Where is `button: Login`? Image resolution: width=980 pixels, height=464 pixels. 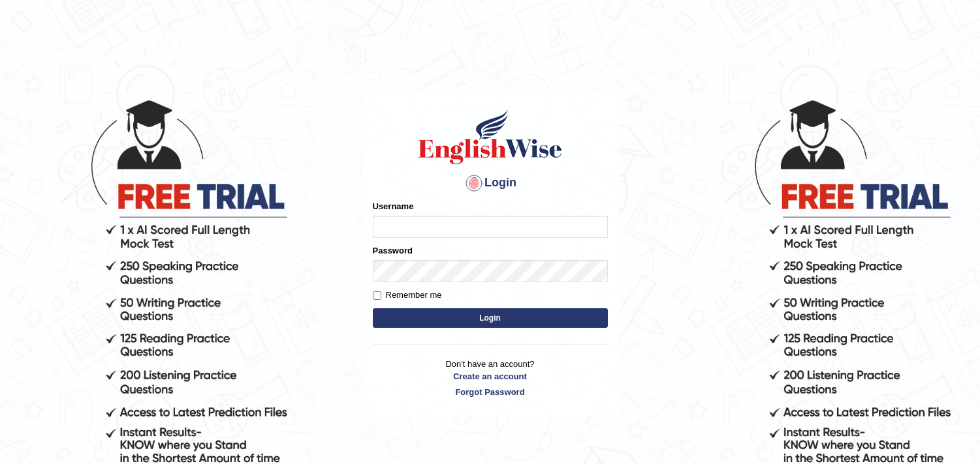 button: Login is located at coordinates (490, 319).